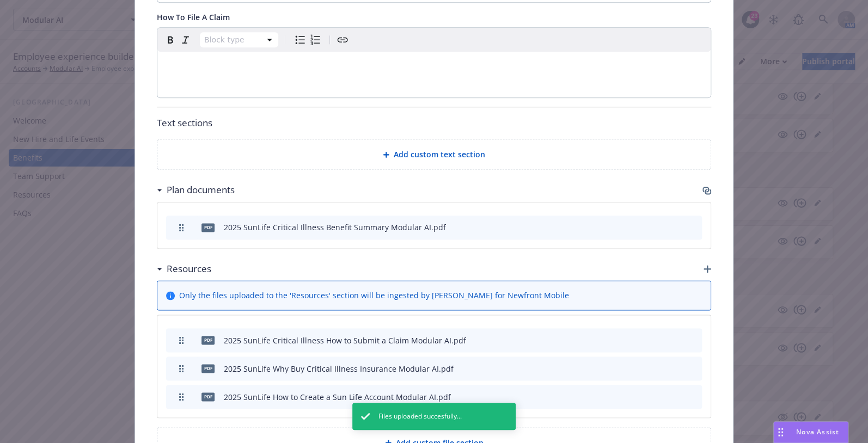  What do you see at coordinates (345, 340) in the screenshot?
I see `div: 2025 SunLife Critical Illness How to Submit a Claim Modular AI.pdf` at bounding box center [345, 340].